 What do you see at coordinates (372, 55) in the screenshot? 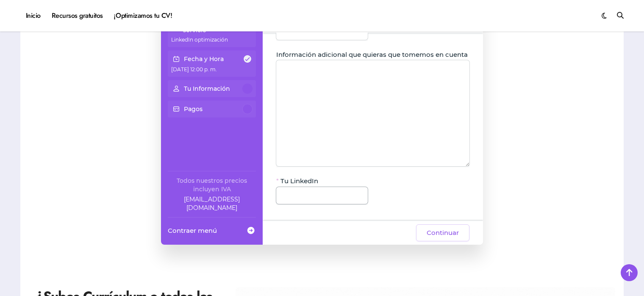
I see `span: Información adicional que quieras que tomemos en cuenta` at bounding box center [372, 55].